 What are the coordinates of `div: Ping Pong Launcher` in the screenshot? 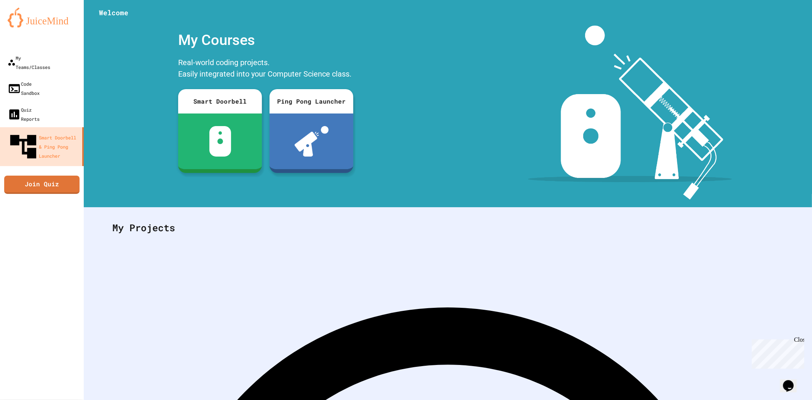 It's located at (311, 101).